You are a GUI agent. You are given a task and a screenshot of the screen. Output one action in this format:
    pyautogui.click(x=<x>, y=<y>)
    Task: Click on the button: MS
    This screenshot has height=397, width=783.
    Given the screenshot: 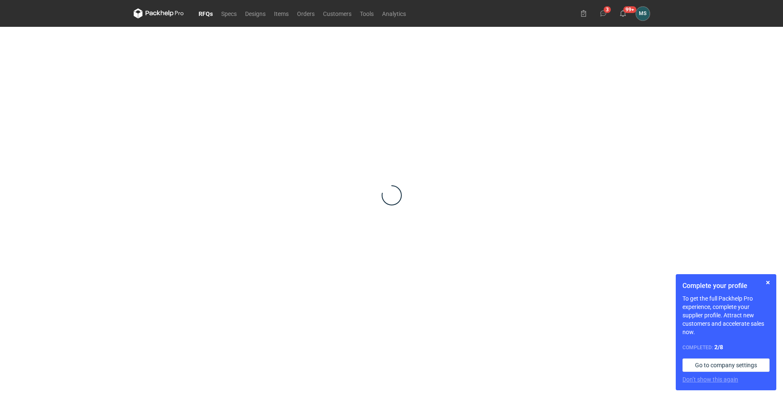 What is the action you would take?
    pyautogui.click(x=642, y=13)
    